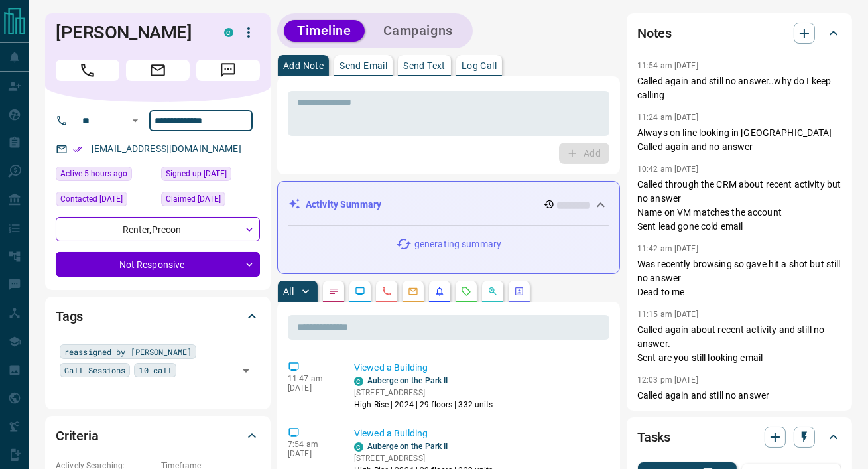  What do you see at coordinates (158, 435) in the screenshot?
I see `div: Criteria` at bounding box center [158, 435].